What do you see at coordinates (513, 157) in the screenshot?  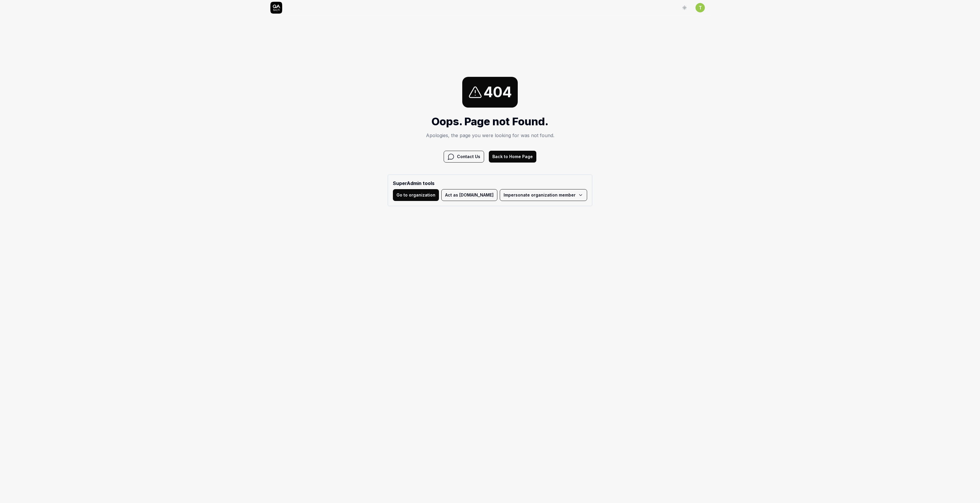 I see `button: Back to Home Page` at bounding box center [513, 157].